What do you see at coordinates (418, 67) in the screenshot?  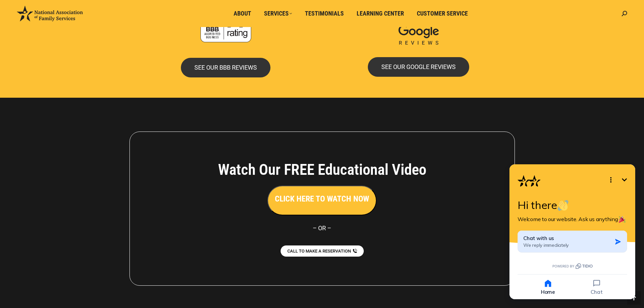 I see `span: SEE OUR GOOGLE REVIEWS` at bounding box center [418, 67].